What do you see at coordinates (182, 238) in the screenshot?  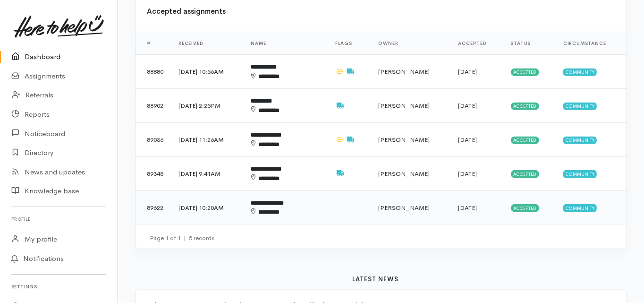 I see `small: Page 1 of 1 5 records` at bounding box center [182, 238].